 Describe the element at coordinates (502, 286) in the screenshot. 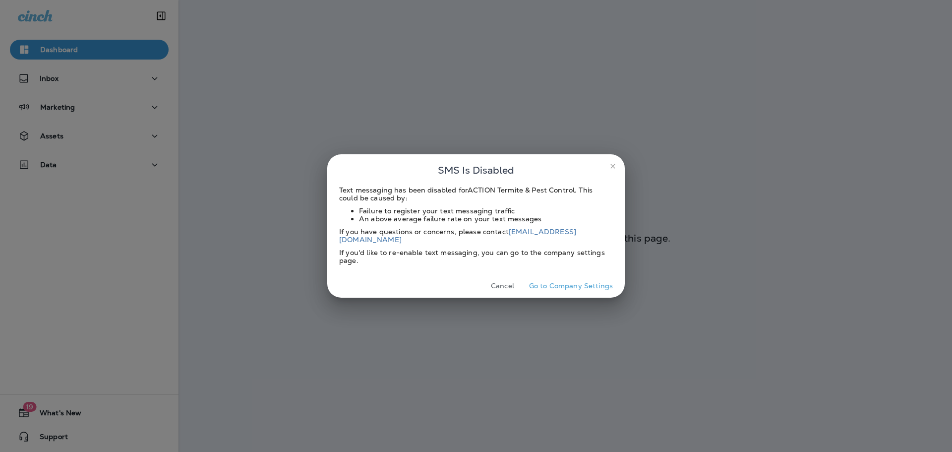

I see `button: Cancel` at that location.